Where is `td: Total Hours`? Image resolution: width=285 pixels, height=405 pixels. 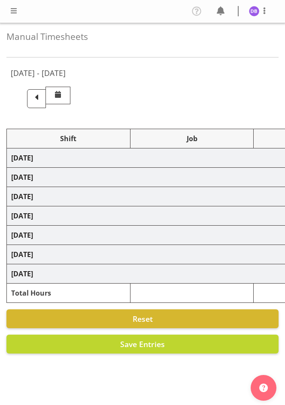
td: Total Hours is located at coordinates (69, 293).